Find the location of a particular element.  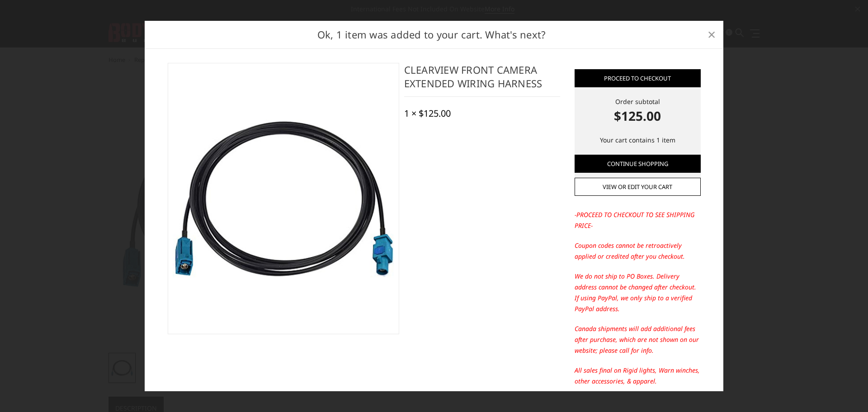

a: Proceed to checkout is located at coordinates (637, 78).